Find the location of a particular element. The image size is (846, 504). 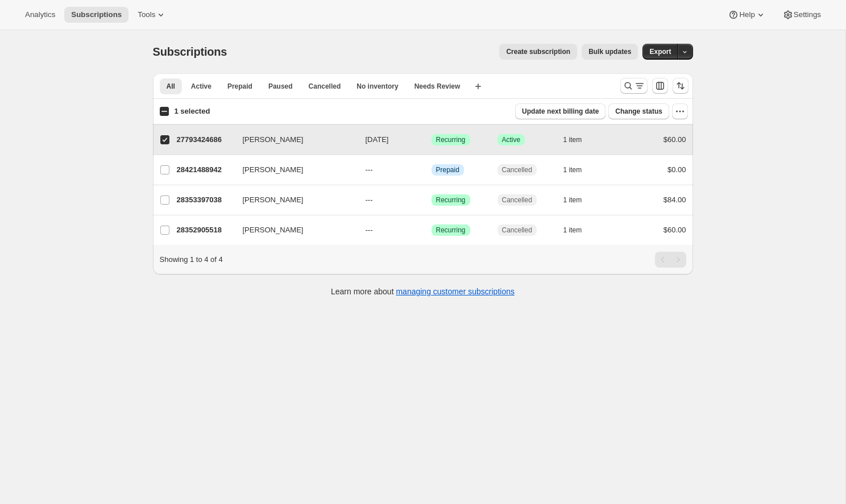

nav: Pagination is located at coordinates (670, 260).